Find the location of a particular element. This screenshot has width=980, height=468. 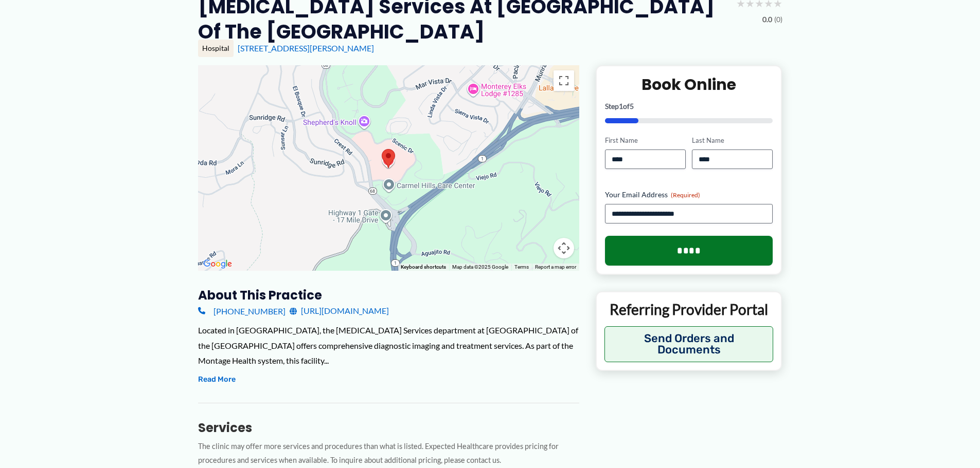

h3: Services is located at coordinates (389, 427).